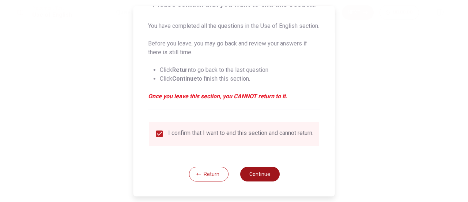  I want to click on button: Continue, so click(260, 174).